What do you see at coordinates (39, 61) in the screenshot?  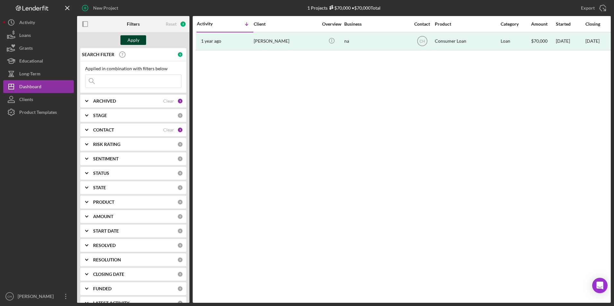 I see `a: Educational` at bounding box center [39, 61].